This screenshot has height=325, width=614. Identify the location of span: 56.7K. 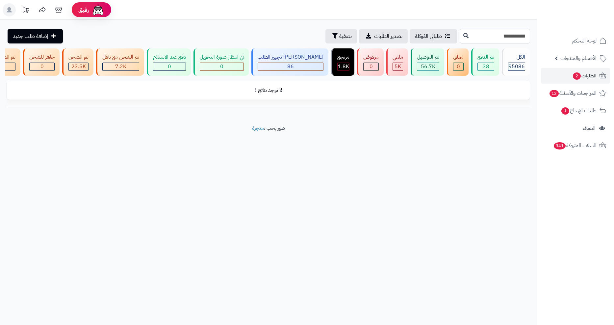
(428, 66).